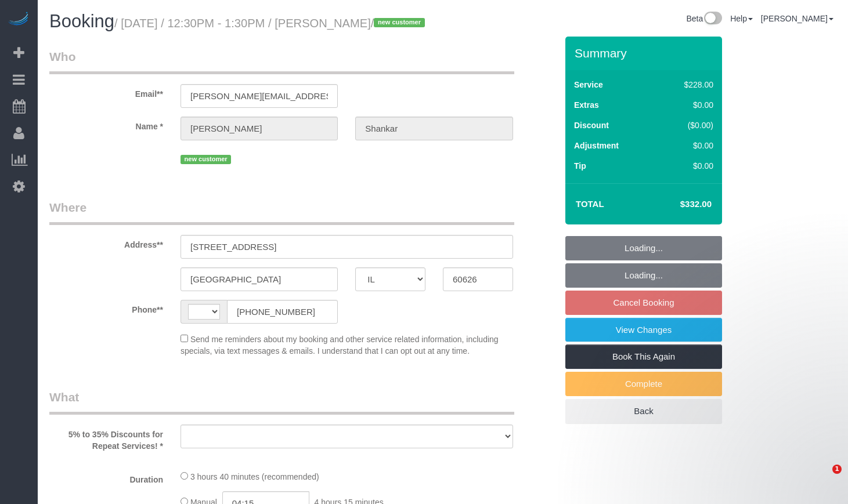 The width and height of the screenshot is (848, 504). What do you see at coordinates (82, 21) in the screenshot?
I see `span: Booking` at bounding box center [82, 21].